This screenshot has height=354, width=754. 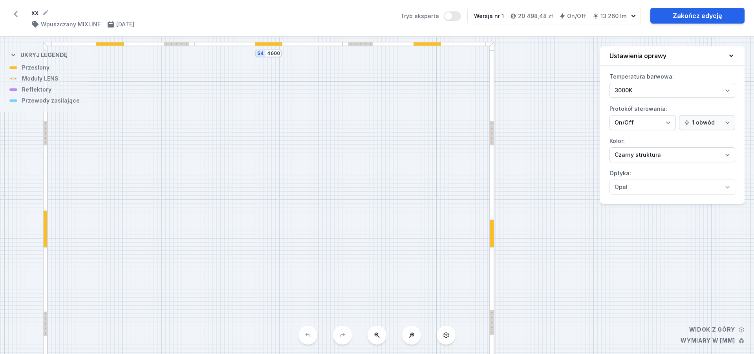 What do you see at coordinates (673, 155) in the screenshot?
I see `select: Kolor:` at bounding box center [673, 155].